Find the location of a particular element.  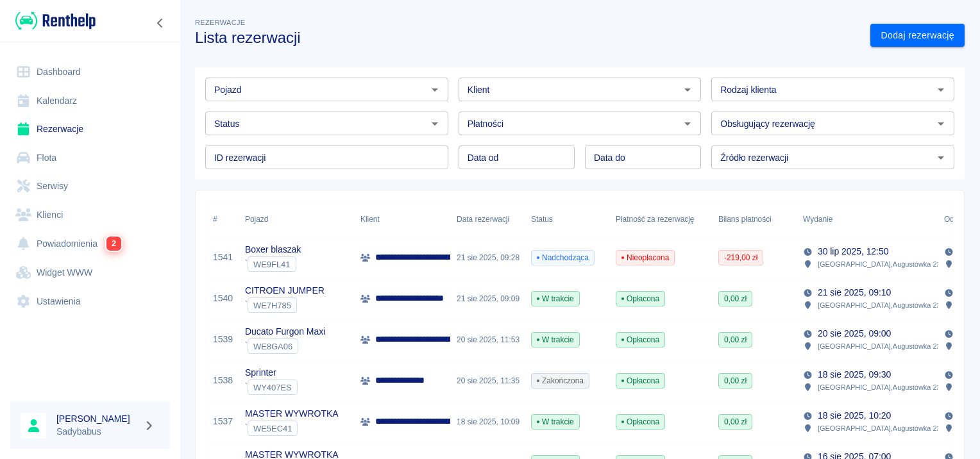

img: Renthelp logo is located at coordinates (55, 21).